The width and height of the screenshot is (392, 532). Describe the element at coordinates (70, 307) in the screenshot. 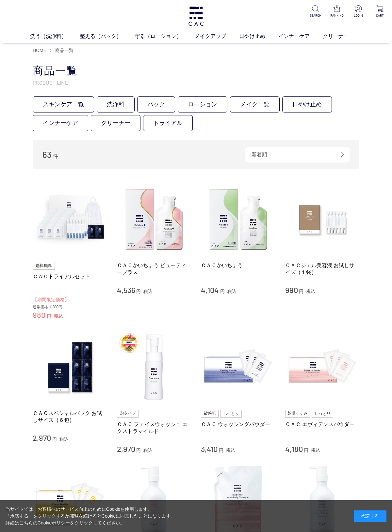

I see `div: 通常価格 1,280円` at that location.